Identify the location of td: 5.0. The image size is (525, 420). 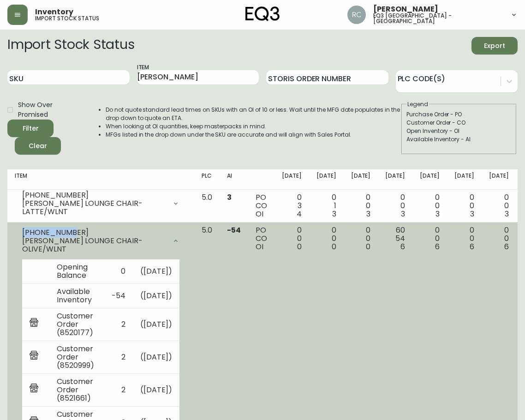
(207, 206).